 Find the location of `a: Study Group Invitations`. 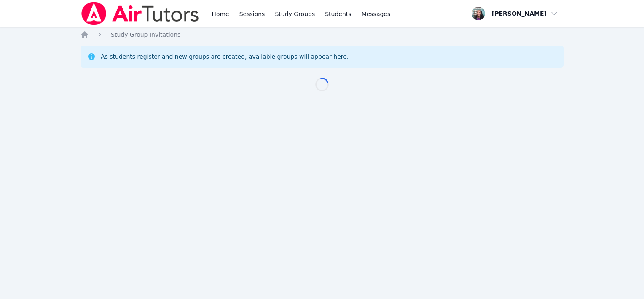

a: Study Group Invitations is located at coordinates (146, 35).